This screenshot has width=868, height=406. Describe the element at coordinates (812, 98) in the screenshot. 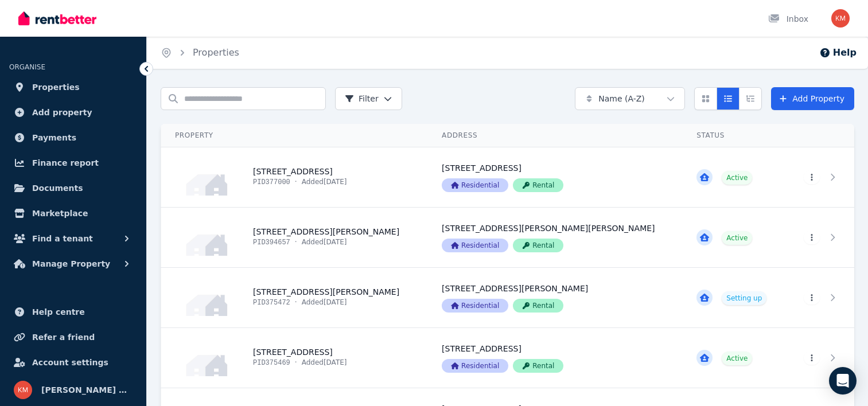

I see `a: Add Property` at that location.